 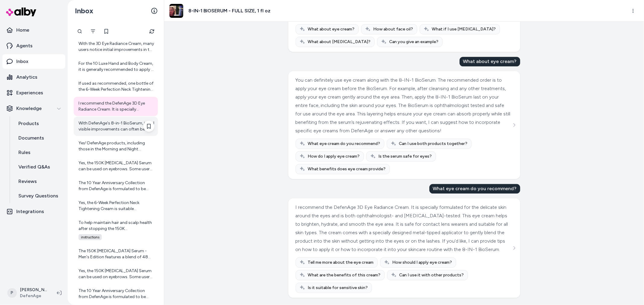 What do you see at coordinates (34, 109) in the screenshot?
I see `button: Knowledge` at bounding box center [34, 109].